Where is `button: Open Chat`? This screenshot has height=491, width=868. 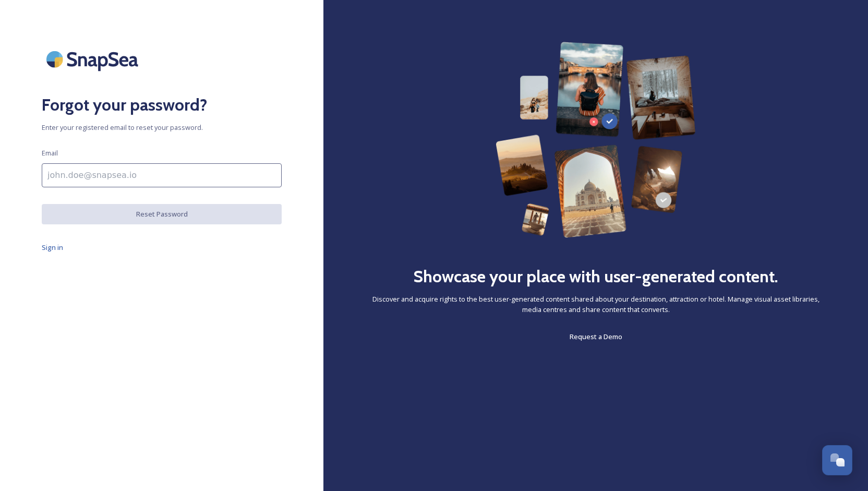 button: Open Chat is located at coordinates (838, 461).